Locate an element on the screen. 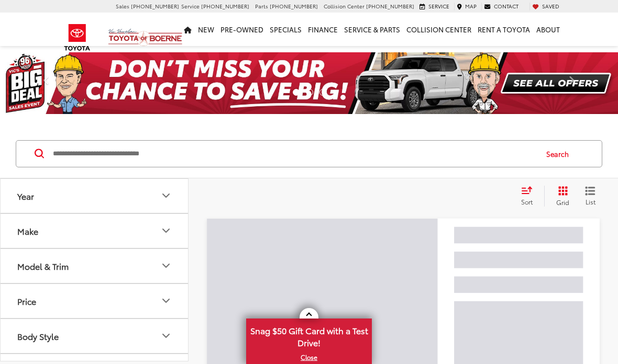 The height and width of the screenshot is (364, 618). a: Specials is located at coordinates (285, 29).